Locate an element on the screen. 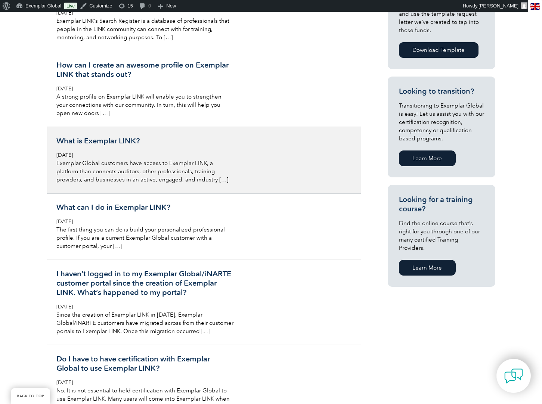 This screenshot has width=542, height=404. img: en is located at coordinates (534, 6).